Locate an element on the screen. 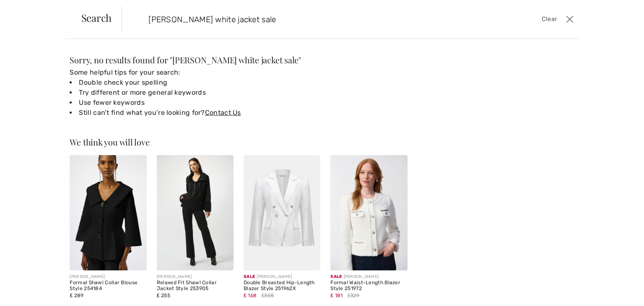 The image size is (644, 306). span: ₤ 181 is located at coordinates (336, 296).